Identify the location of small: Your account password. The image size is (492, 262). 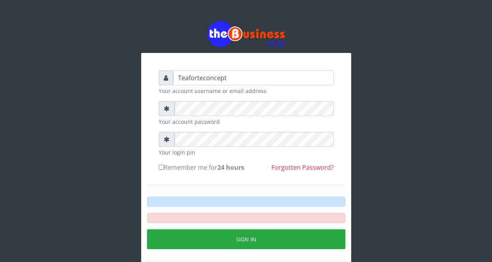
(246, 121).